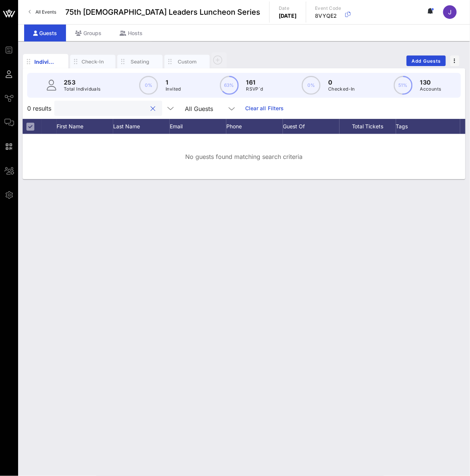 Image resolution: width=470 pixels, height=476 pixels. Describe the element at coordinates (45, 33) in the screenshot. I see `div: Guests` at that location.